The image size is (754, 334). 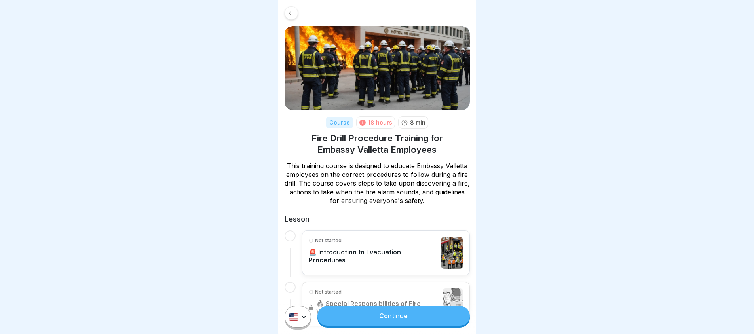 What do you see at coordinates (328, 241) in the screenshot?
I see `p: Not started` at bounding box center [328, 241].